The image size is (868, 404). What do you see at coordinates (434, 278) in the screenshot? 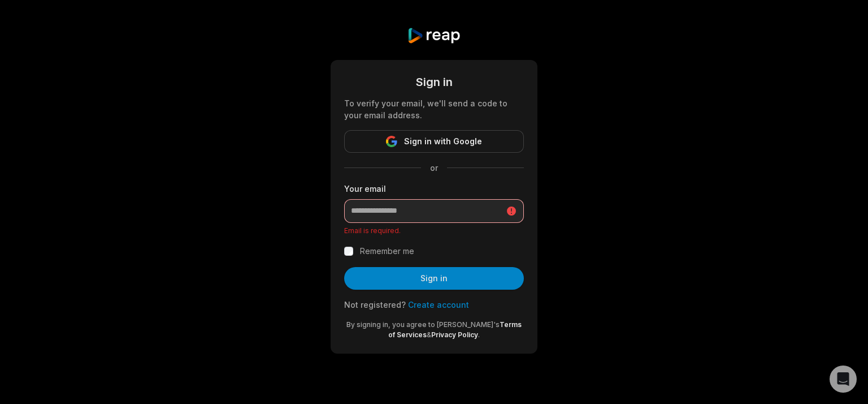
I see `button: Sign in` at bounding box center [434, 278].